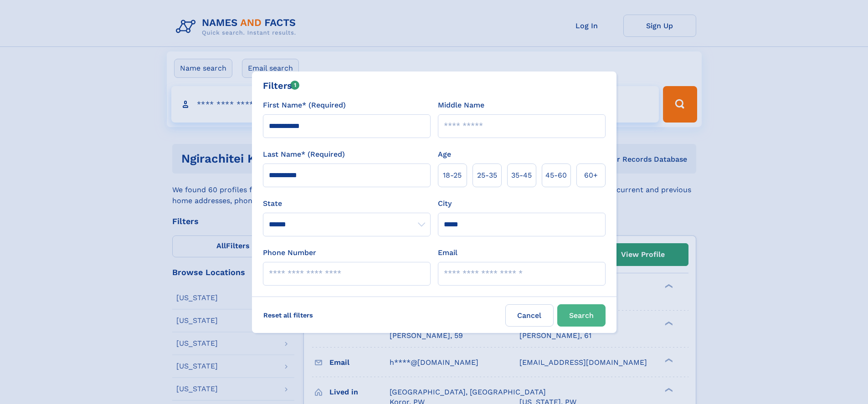 Image resolution: width=868 pixels, height=404 pixels. What do you see at coordinates (290, 253) in the screenshot?
I see `label: Phone Number` at bounding box center [290, 253].